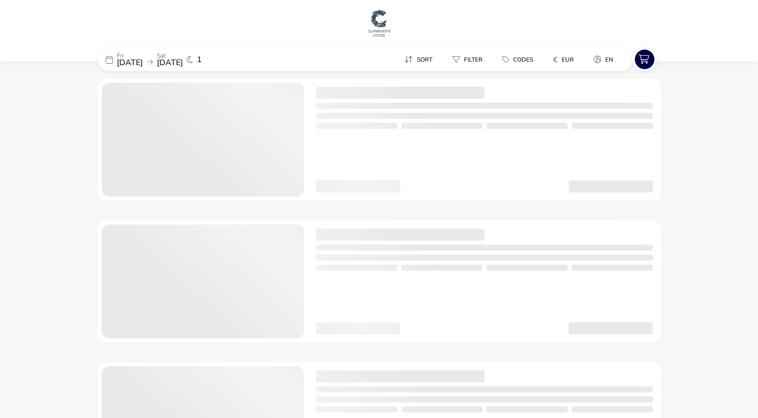  Describe the element at coordinates (418, 59) in the screenshot. I see `button: Sort` at that location.